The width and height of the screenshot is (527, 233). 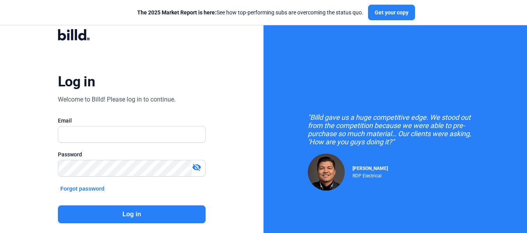 What do you see at coordinates (82, 188) in the screenshot?
I see `button: Forgot password` at bounding box center [82, 188].